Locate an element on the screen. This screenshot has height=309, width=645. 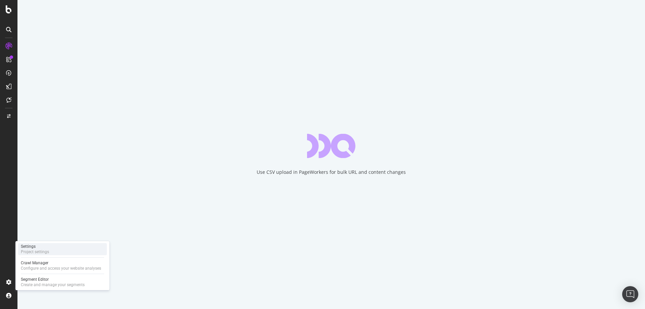
a: SettingsProject settings is located at coordinates (63, 249).